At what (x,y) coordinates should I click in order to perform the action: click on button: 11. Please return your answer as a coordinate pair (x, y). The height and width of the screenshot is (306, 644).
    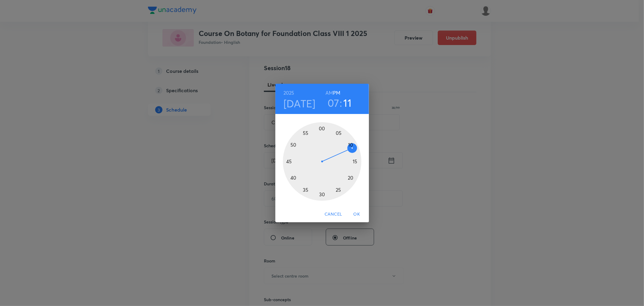
    Looking at the image, I should click on (347, 103).